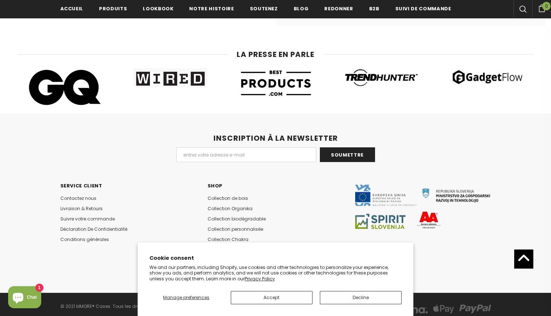 Image resolution: width=551 pixels, height=316 pixels. I want to click on a: Collection de bois, so click(228, 199).